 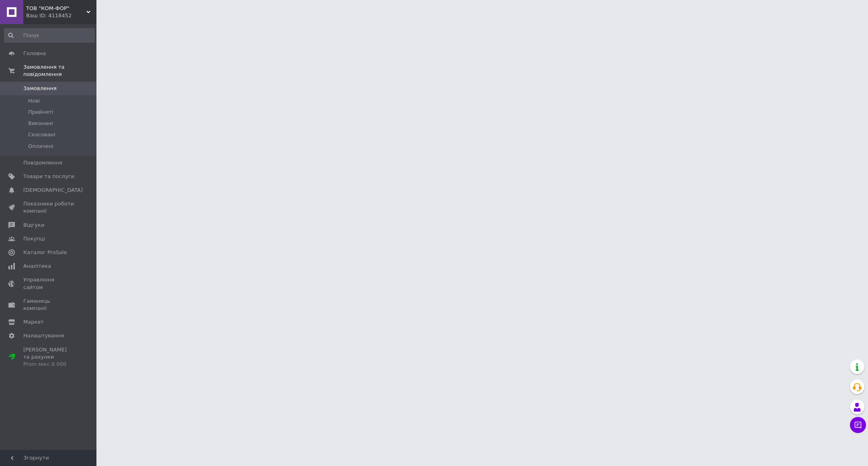 What do you see at coordinates (41, 123) in the screenshot?
I see `span: Виконані` at bounding box center [41, 123].